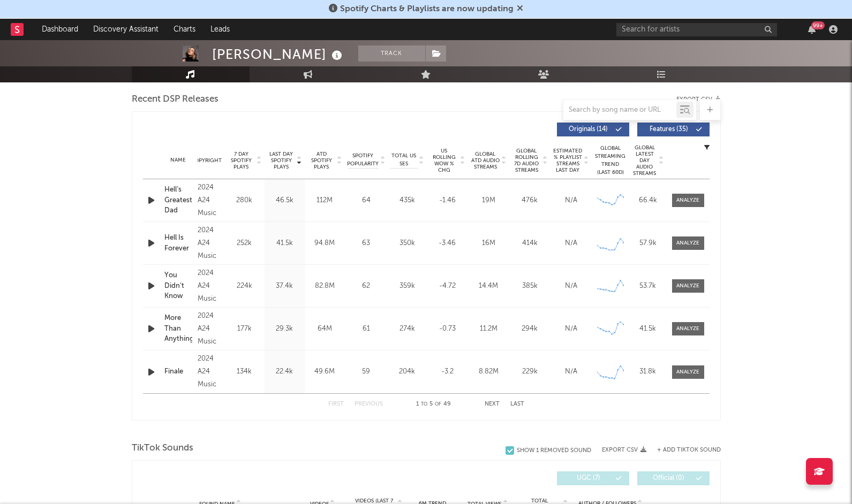 Image resolution: width=852 pixels, height=504 pixels. I want to click on span: Global ATD Audio Streams, so click(486, 160).